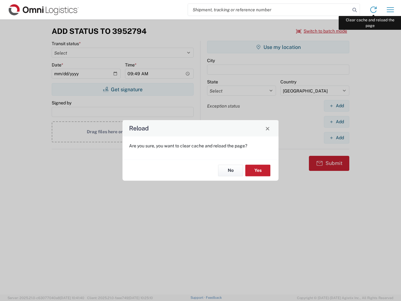 This screenshot has width=401, height=301. I want to click on input: Shipment, tracking or reference number, so click(269, 10).